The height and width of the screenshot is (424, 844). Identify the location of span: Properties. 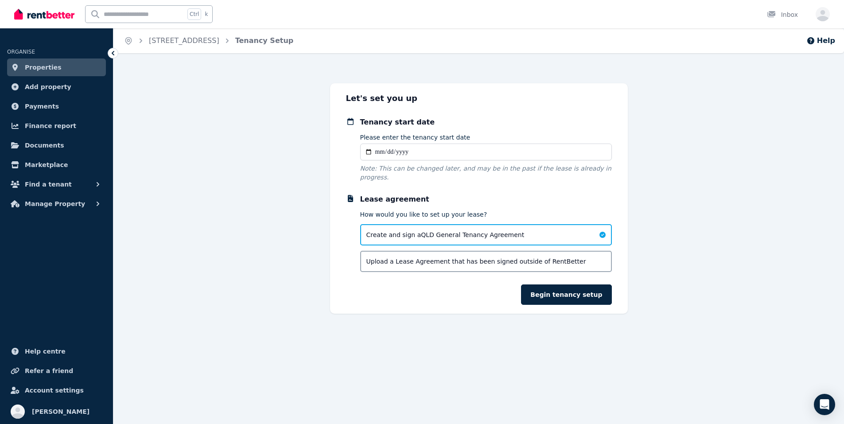
(43, 67).